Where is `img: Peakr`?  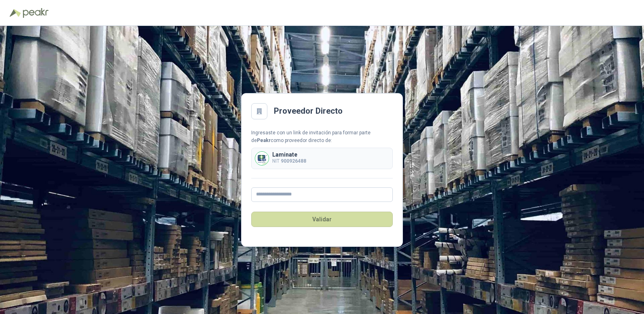 img: Peakr is located at coordinates (36, 13).